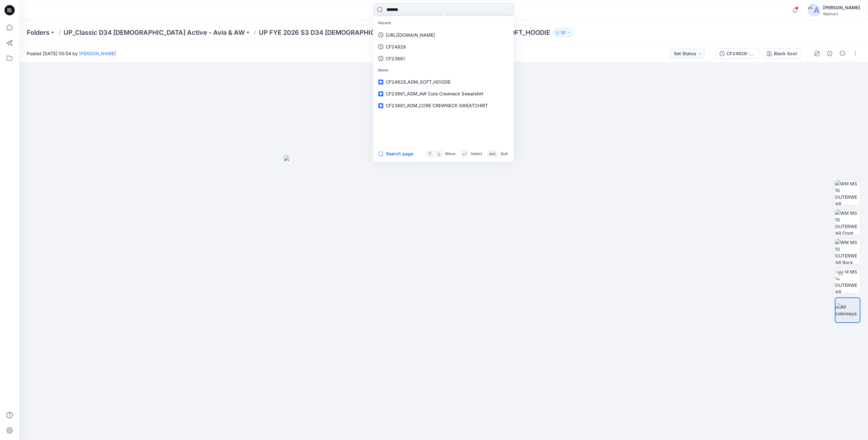  I want to click on a: CF23681_ADM_AW Core Crewneck Sweatshirt, so click(443, 94).